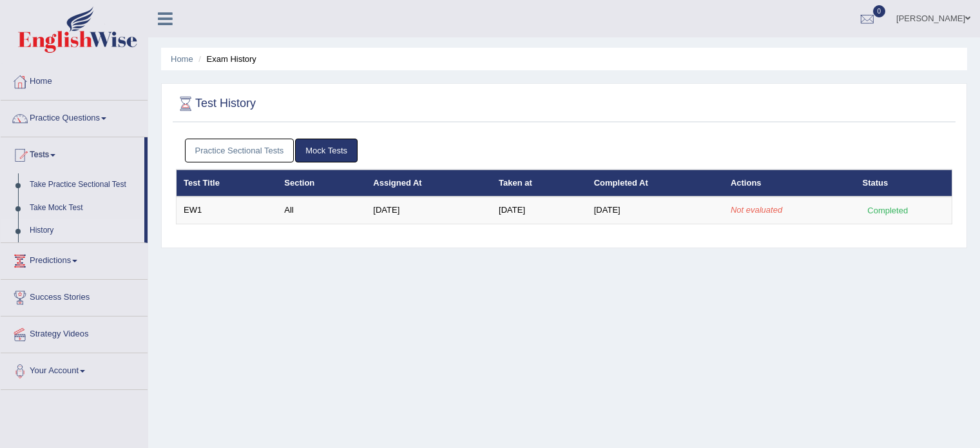  What do you see at coordinates (84, 185) in the screenshot?
I see `a: Take Practice Sectional Test` at bounding box center [84, 185].